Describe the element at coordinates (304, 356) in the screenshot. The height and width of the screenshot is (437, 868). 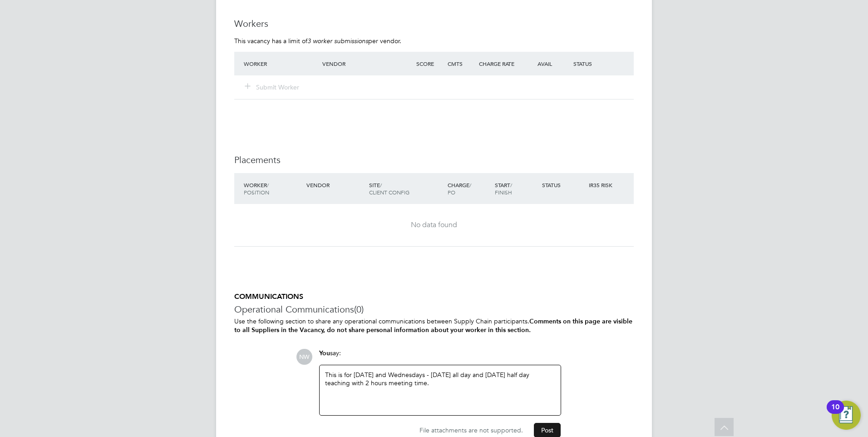
I see `span: NW` at that location.